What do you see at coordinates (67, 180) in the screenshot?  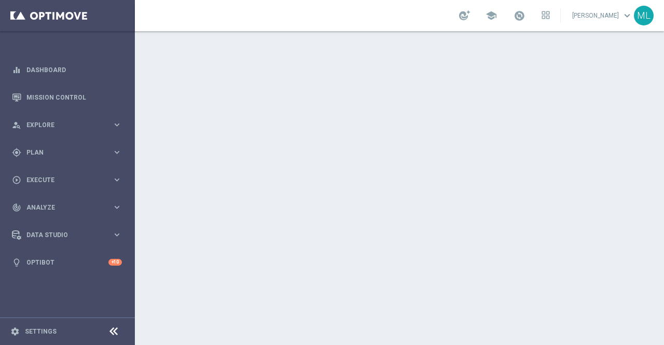 I see `div: play_circle_outline Execute keyboard_arrow_right` at bounding box center [67, 180].